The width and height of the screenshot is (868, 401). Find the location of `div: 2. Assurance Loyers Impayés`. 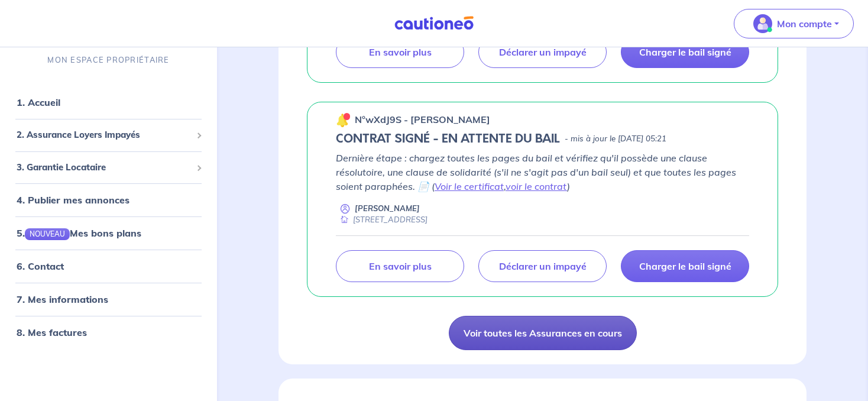

div: 2. Assurance Loyers Impayés is located at coordinates (108, 134).